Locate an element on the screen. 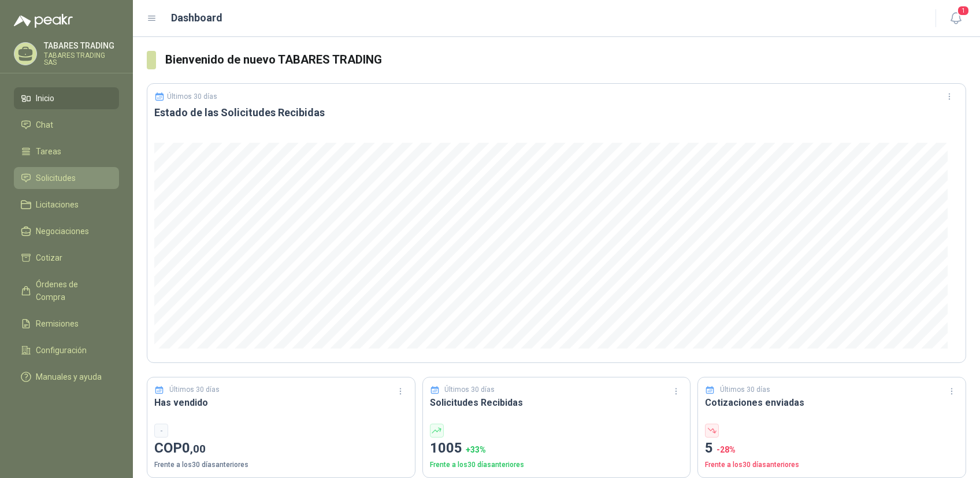 The height and width of the screenshot is (478, 980). span: Órdenes de Compra is located at coordinates (72, 291).